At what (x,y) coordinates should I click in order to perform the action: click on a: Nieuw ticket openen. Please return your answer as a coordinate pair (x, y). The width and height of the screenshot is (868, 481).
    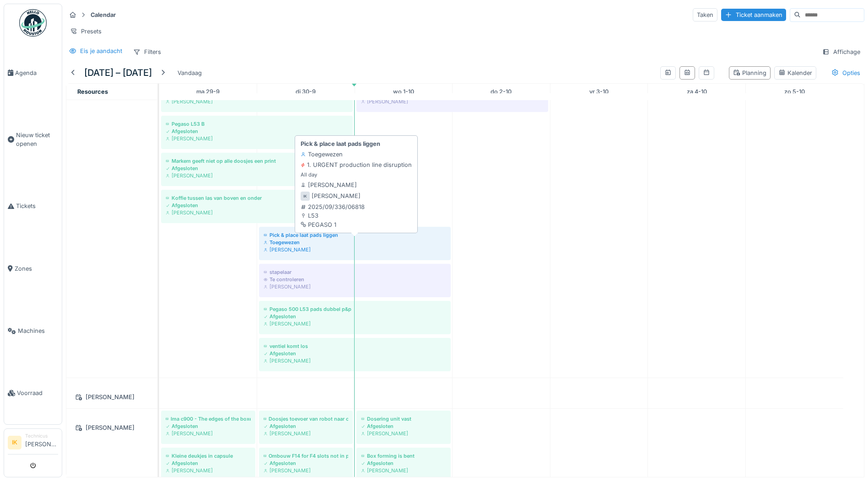
    Looking at the image, I should click on (33, 139).